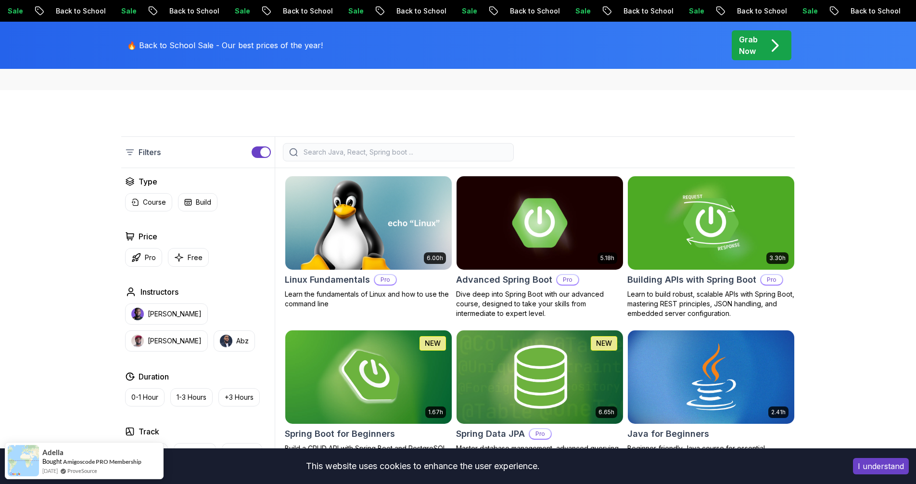 The height and width of the screenshot is (484, 916). What do you see at coordinates (234, 341) in the screenshot?
I see `button: instructor imgAbz` at bounding box center [234, 341].